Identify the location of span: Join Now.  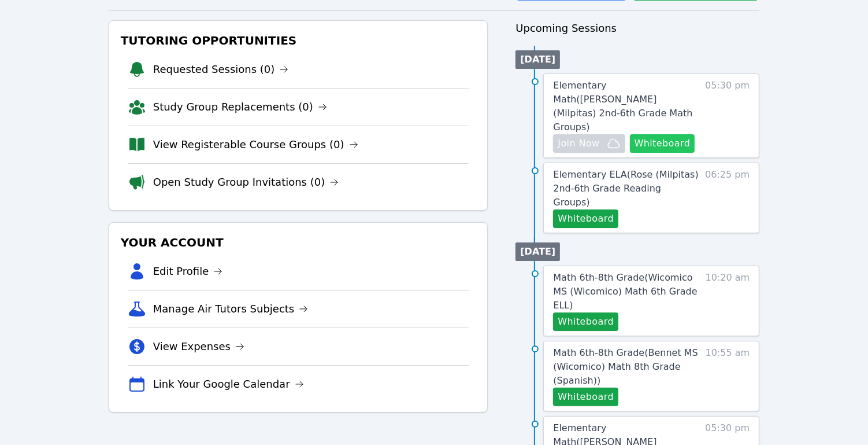
(578, 143).